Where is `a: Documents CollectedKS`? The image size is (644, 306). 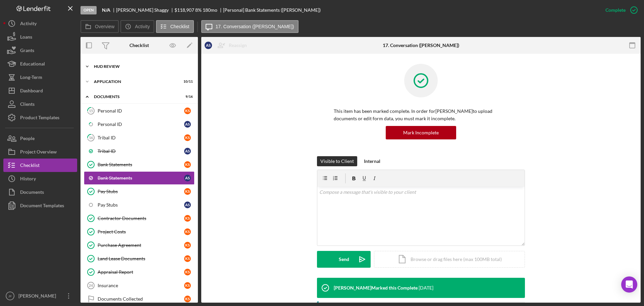
a: Documents CollectedKS is located at coordinates (139, 299).